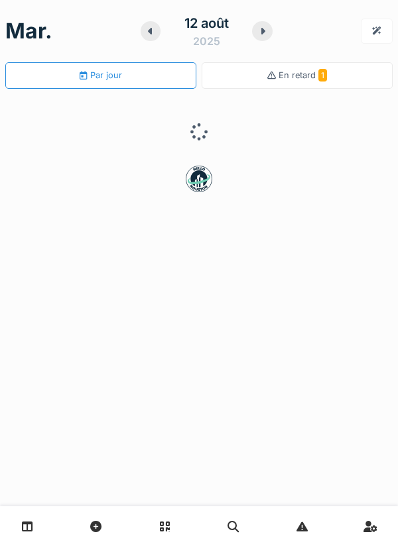  I want to click on h1: mar., so click(29, 31).